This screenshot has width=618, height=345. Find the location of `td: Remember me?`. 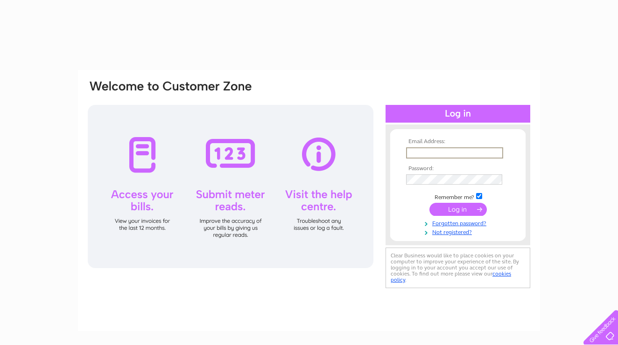

td: Remember me? is located at coordinates (458, 196).